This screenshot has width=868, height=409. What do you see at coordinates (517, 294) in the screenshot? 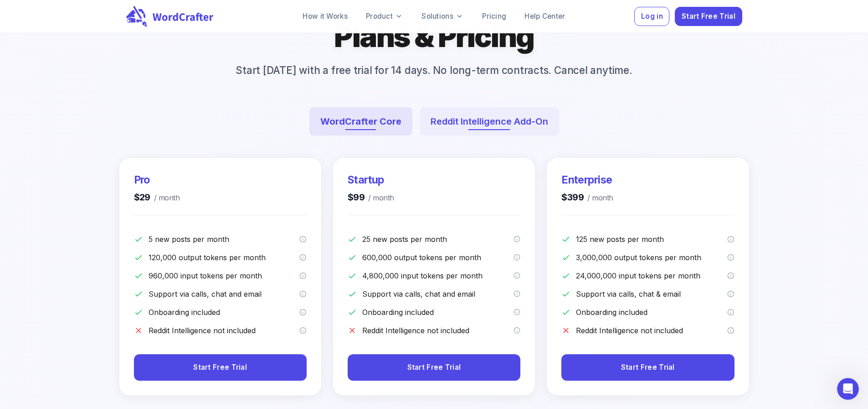
I see `svg: We offer support via calls, chat and email to our customers with the startup plan` at bounding box center [517, 294].